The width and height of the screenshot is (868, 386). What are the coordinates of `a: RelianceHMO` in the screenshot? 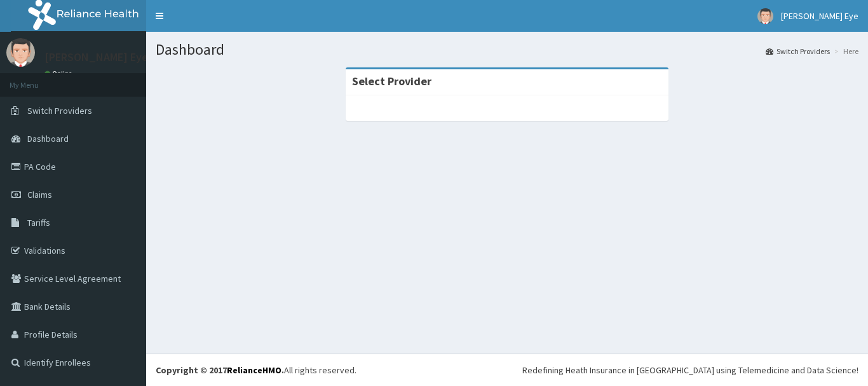 It's located at (254, 370).